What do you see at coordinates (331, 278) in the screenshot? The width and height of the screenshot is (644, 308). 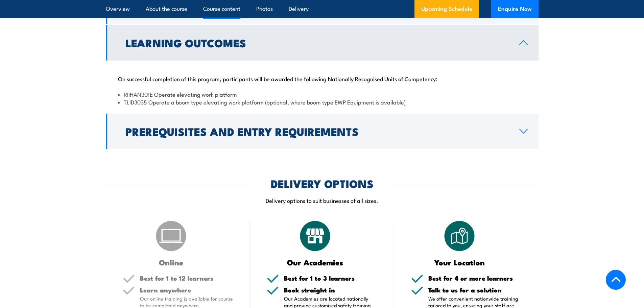 I see `h5: Best for 1 to 3 learners` at bounding box center [331, 278].